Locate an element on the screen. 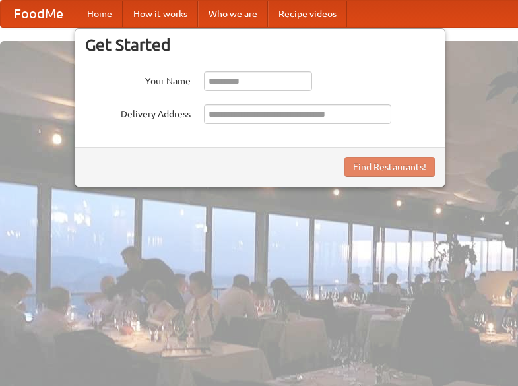 The height and width of the screenshot is (386, 518). a: Who we are is located at coordinates (233, 14).